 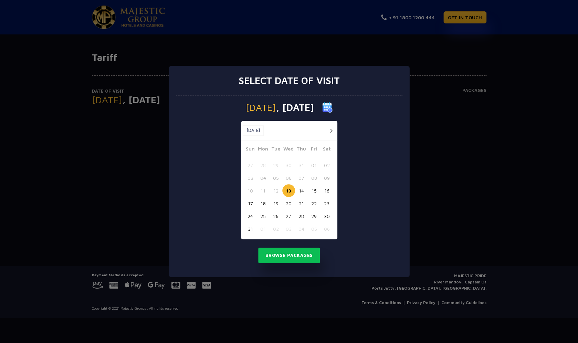 What do you see at coordinates (263, 150) in the screenshot?
I see `span: Mon` at bounding box center [263, 150].